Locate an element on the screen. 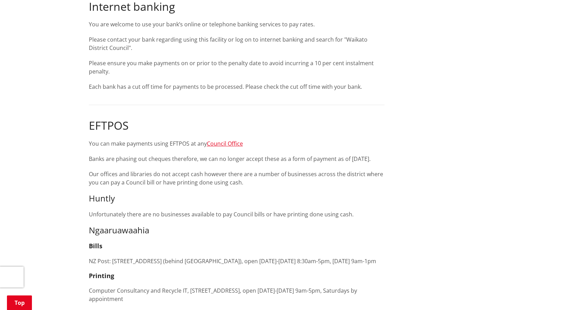 This screenshot has height=310, width=575. p: Banks are phasing out cheques therefore, we can no longer accept these as a form of payment as of... is located at coordinates (237, 159).